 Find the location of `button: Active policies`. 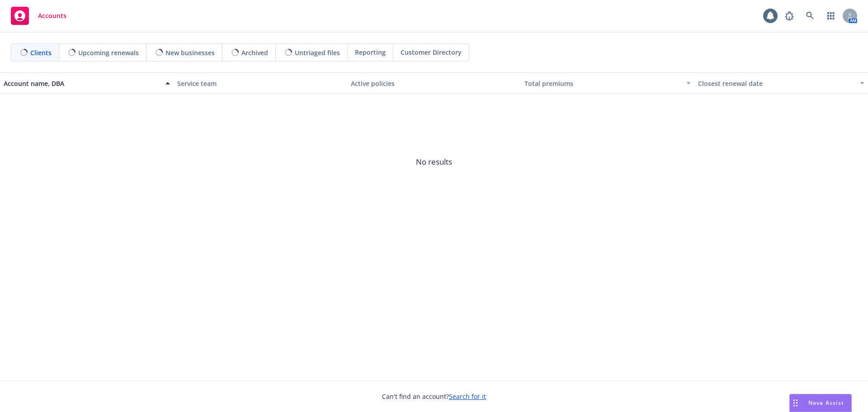

button: Active policies is located at coordinates (434, 83).